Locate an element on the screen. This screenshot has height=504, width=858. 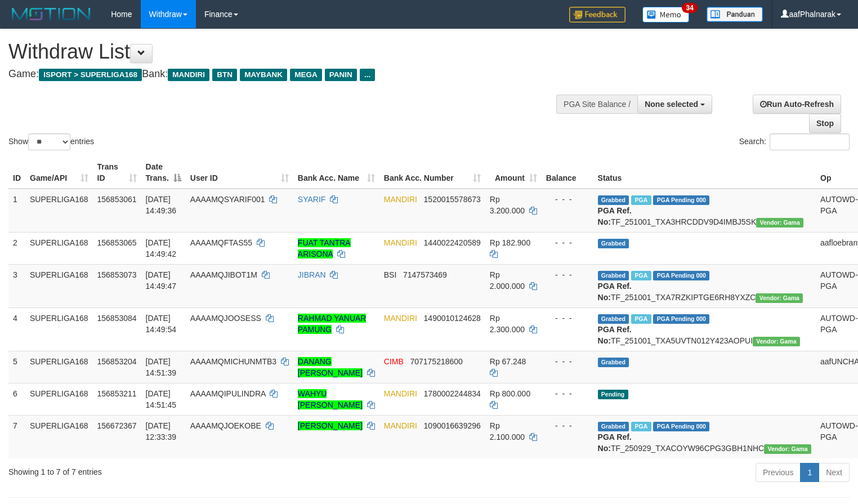
span: AAAAMQMICHUNMTB3 is located at coordinates (233, 362).